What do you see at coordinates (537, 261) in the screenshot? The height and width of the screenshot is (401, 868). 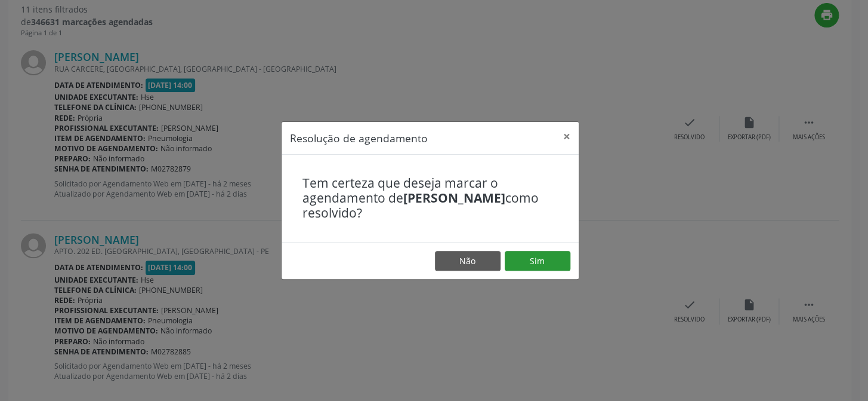 I see `button: Sim` at bounding box center [537, 261].